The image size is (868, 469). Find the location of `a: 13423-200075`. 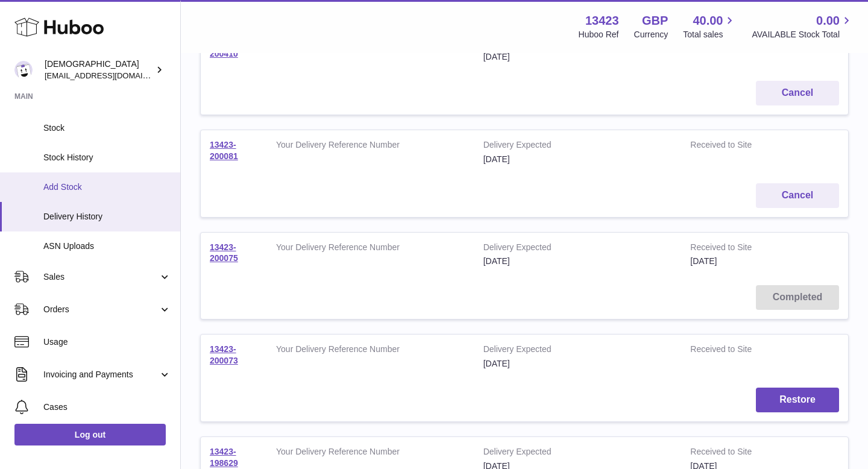

a: 13423-200075 is located at coordinates (224, 252).